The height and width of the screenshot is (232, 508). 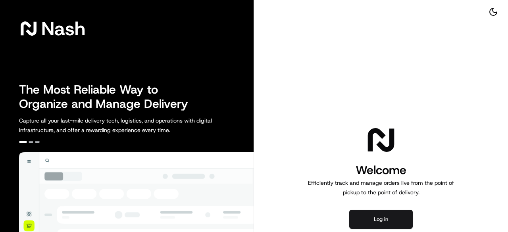 I want to click on button: Log in, so click(x=381, y=220).